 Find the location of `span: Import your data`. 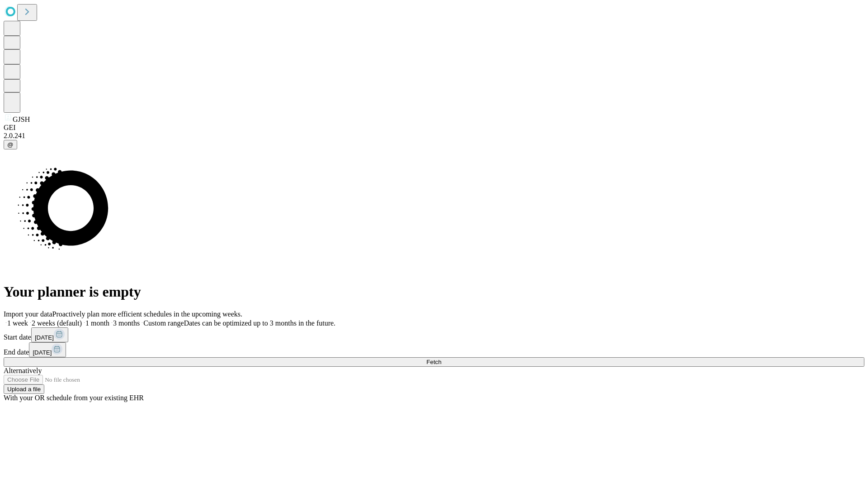

span: Import your data is located at coordinates (28, 314).